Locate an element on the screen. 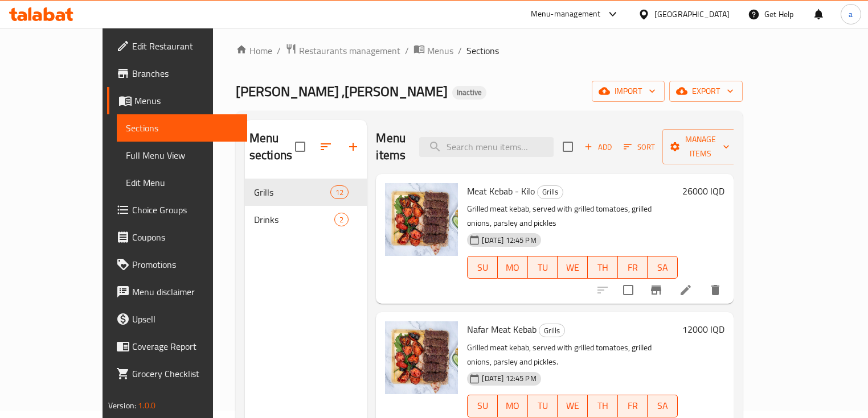 The image size is (868, 418). div: Menu-management is located at coordinates (566, 14).